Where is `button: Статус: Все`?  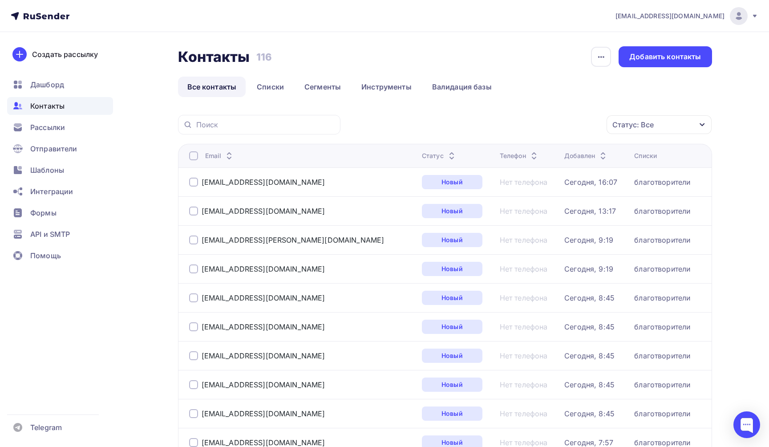
button: Статус: Все is located at coordinates (659, 125).